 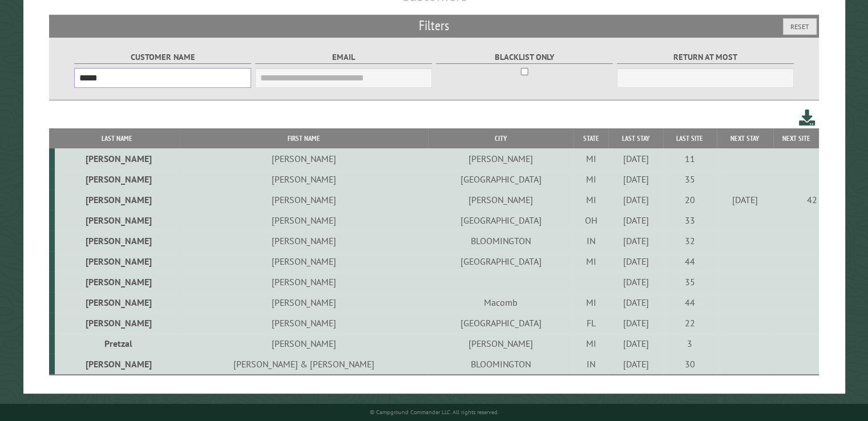 What do you see at coordinates (796, 138) in the screenshot?
I see `th: Next Site` at bounding box center [796, 138].